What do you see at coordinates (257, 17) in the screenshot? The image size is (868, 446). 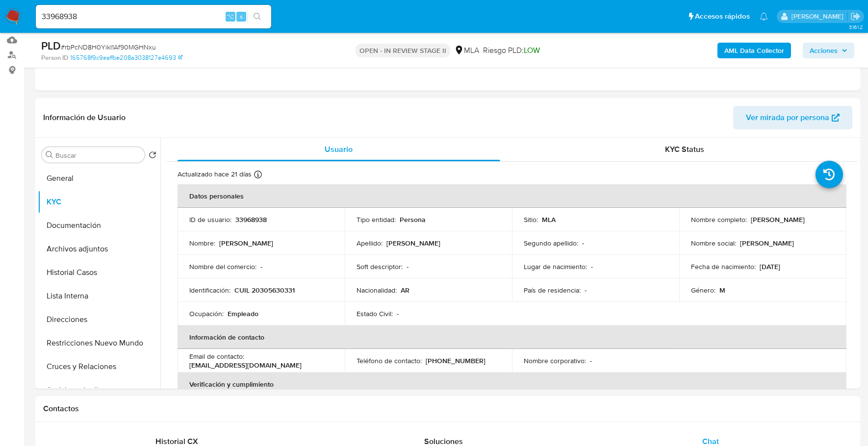 I see `button: search-icon` at bounding box center [257, 17].